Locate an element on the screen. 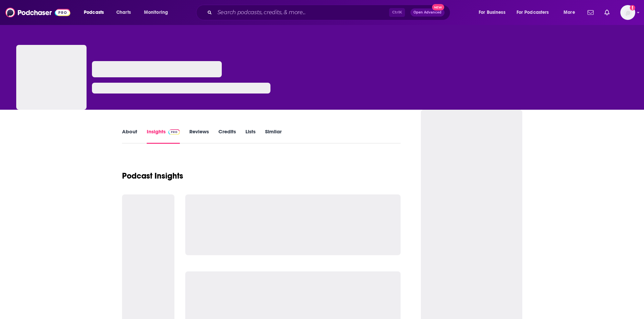 This screenshot has height=319, width=644. span: Ctrl K is located at coordinates (397, 12).